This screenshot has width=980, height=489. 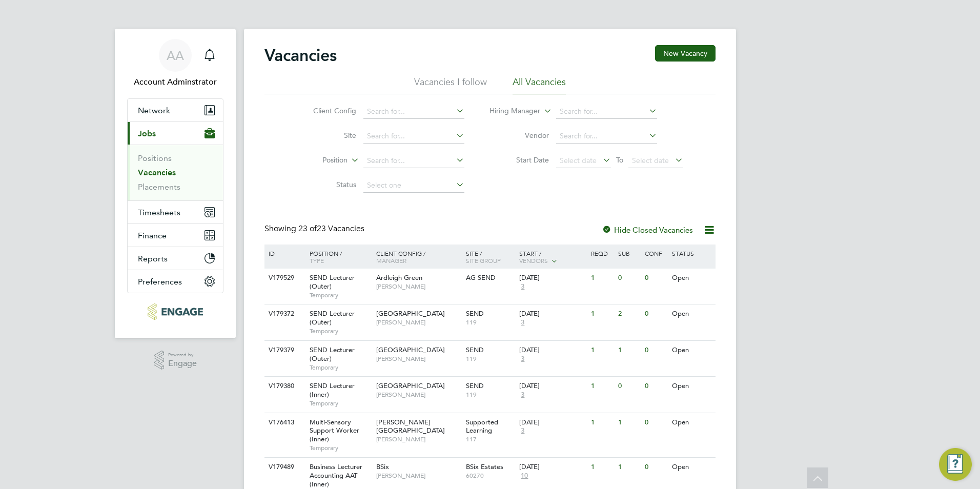 I want to click on button: New Vacancy, so click(x=685, y=53).